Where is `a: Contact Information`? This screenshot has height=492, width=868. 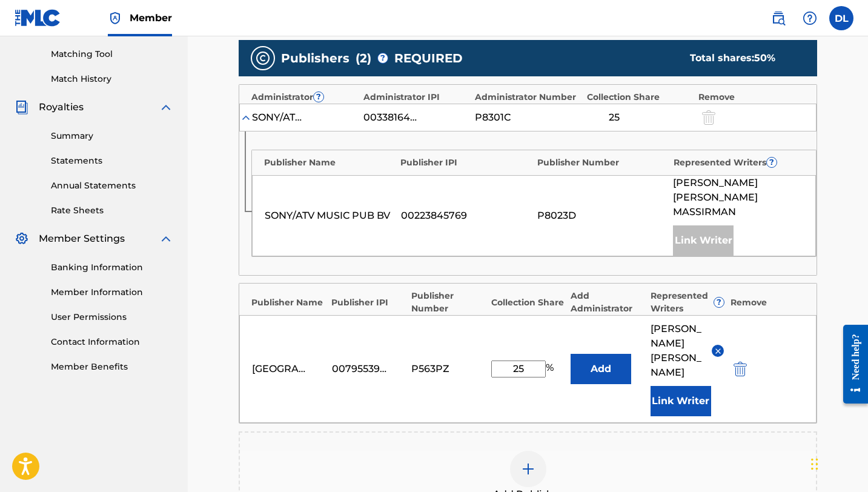 a: Contact Information is located at coordinates (112, 342).